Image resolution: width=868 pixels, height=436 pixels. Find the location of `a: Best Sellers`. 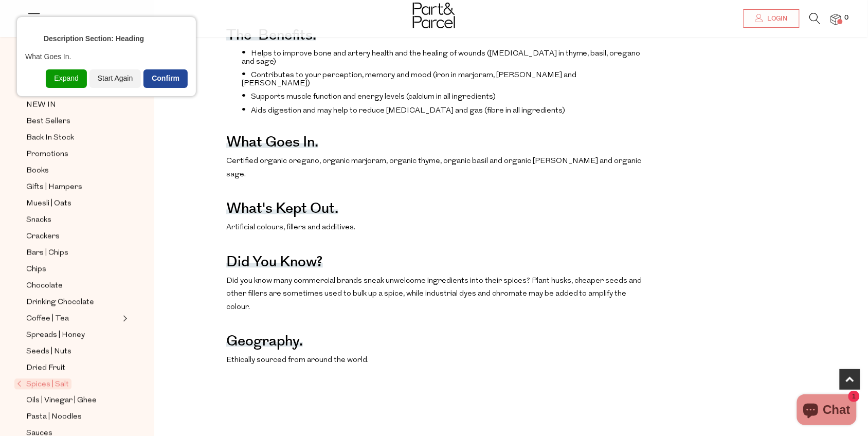

a: Best Sellers is located at coordinates (73, 121).